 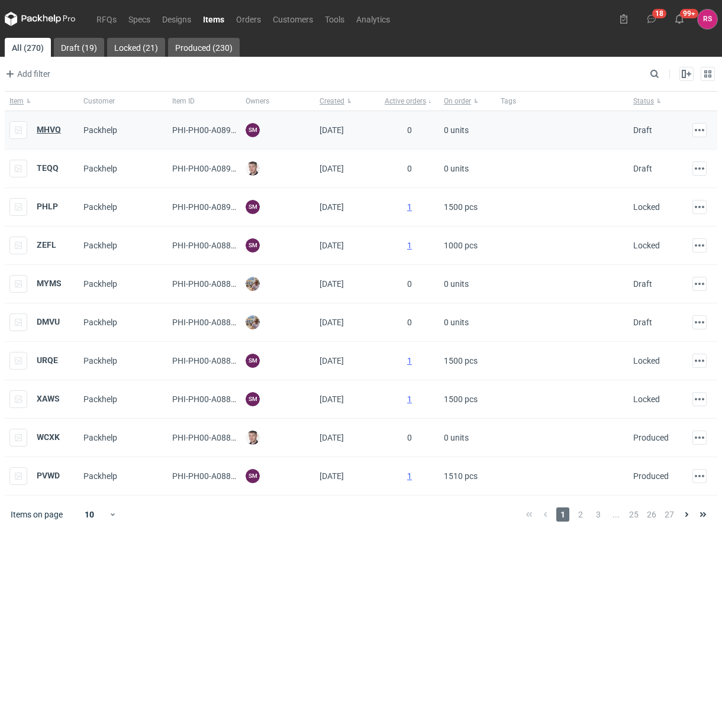 I want to click on button: Item, so click(x=41, y=101).